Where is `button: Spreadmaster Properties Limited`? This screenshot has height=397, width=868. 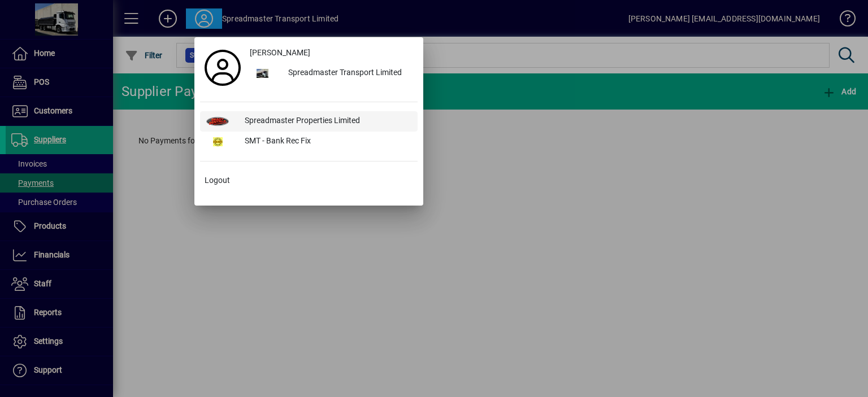
button: Spreadmaster Properties Limited is located at coordinates (308, 122).